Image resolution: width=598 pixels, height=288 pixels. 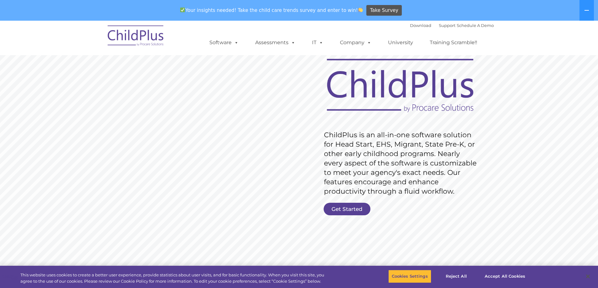 What do you see at coordinates (420, 25) in the screenshot?
I see `a: Download` at bounding box center [420, 25].